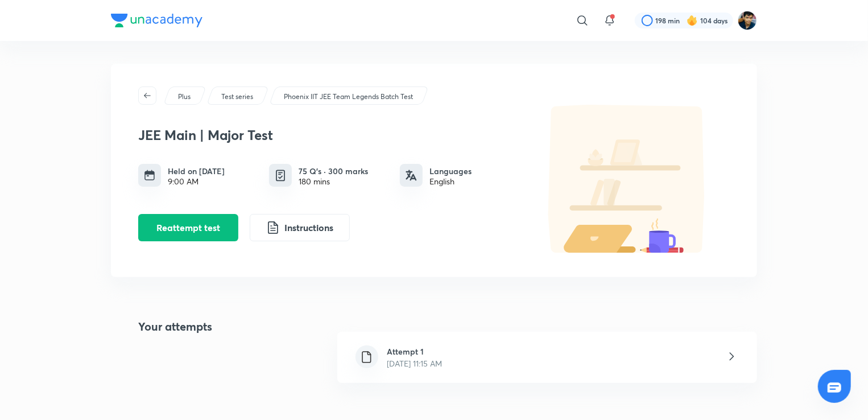 Image resolution: width=868 pixels, height=420 pixels. Describe the element at coordinates (414, 351) in the screenshot. I see `h6: Attempt 1` at that location.